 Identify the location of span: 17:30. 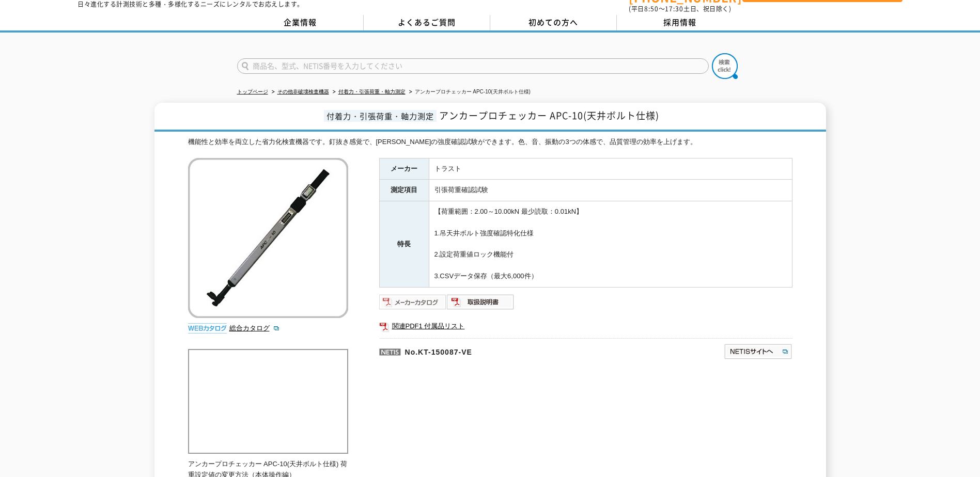
(674, 9).